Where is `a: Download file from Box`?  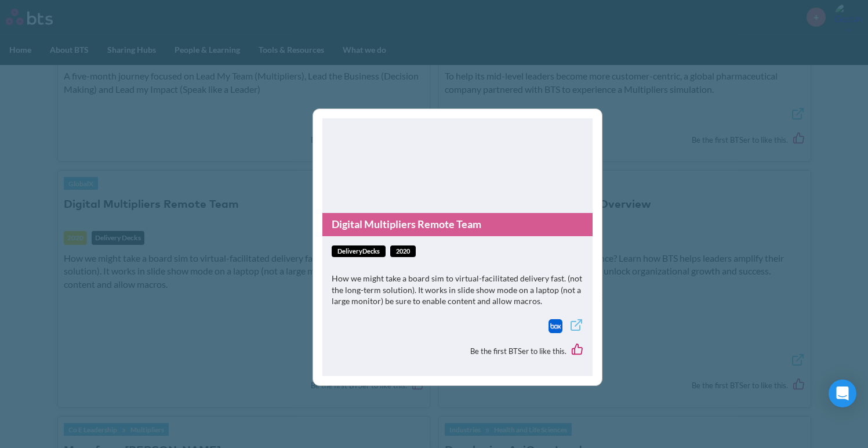 a: Download file from Box is located at coordinates (555, 326).